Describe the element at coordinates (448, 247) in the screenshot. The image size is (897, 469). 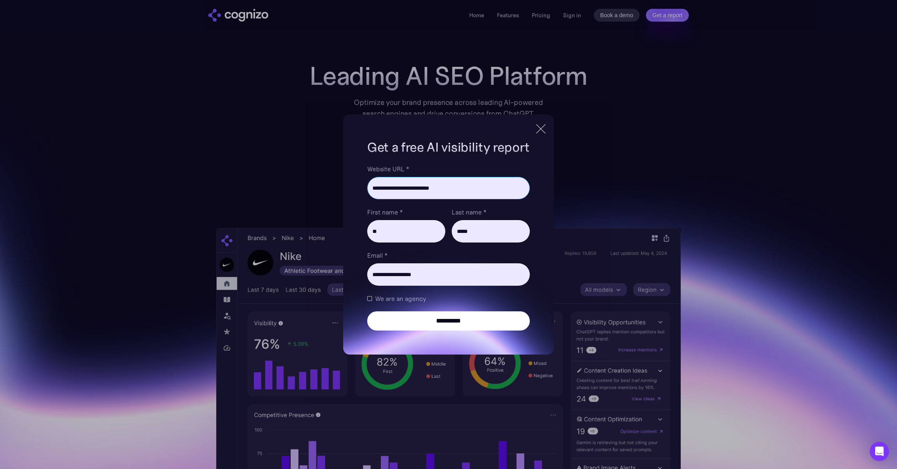
I see `form: Brand Report Form` at that location.